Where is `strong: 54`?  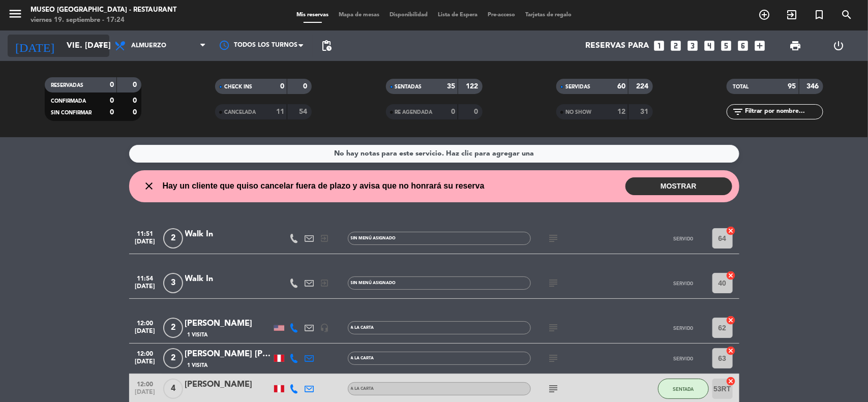
strong: 54 is located at coordinates (304, 112).